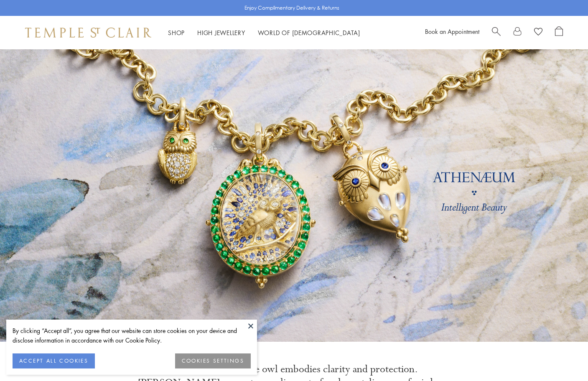 This screenshot has width=588, height=381. What do you see at coordinates (496, 32) in the screenshot?
I see `a: Search` at bounding box center [496, 32].